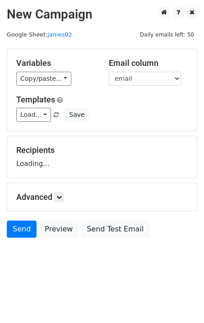 The height and width of the screenshot is (323, 204). Describe the element at coordinates (60, 34) in the screenshot. I see `a: james02` at that location.